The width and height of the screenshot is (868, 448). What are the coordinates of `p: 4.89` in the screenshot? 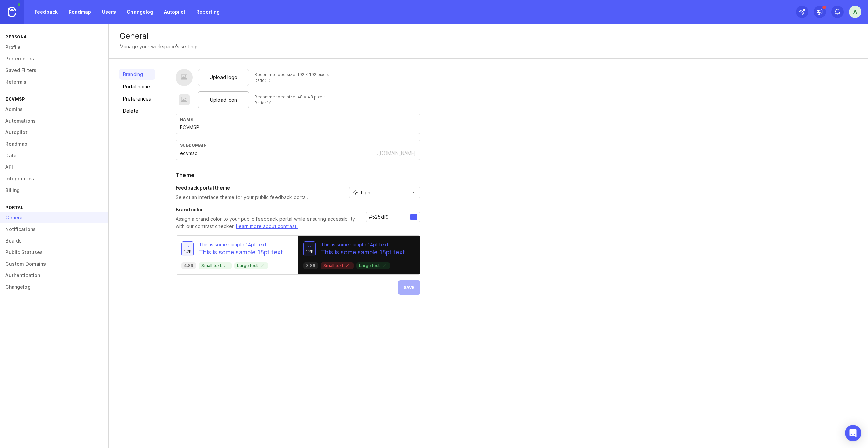 It's located at (189, 266).